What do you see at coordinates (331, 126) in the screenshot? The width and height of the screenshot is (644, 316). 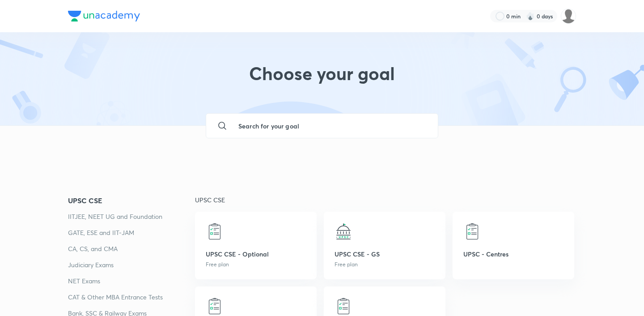 I see `input: Search for your goal` at bounding box center [331, 126].